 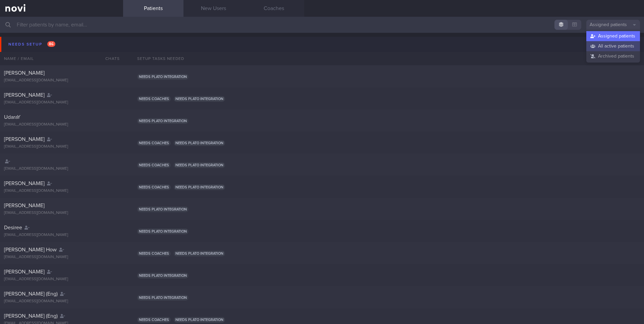 What do you see at coordinates (110, 58) in the screenshot?
I see `div: Chats` at bounding box center [110, 58].